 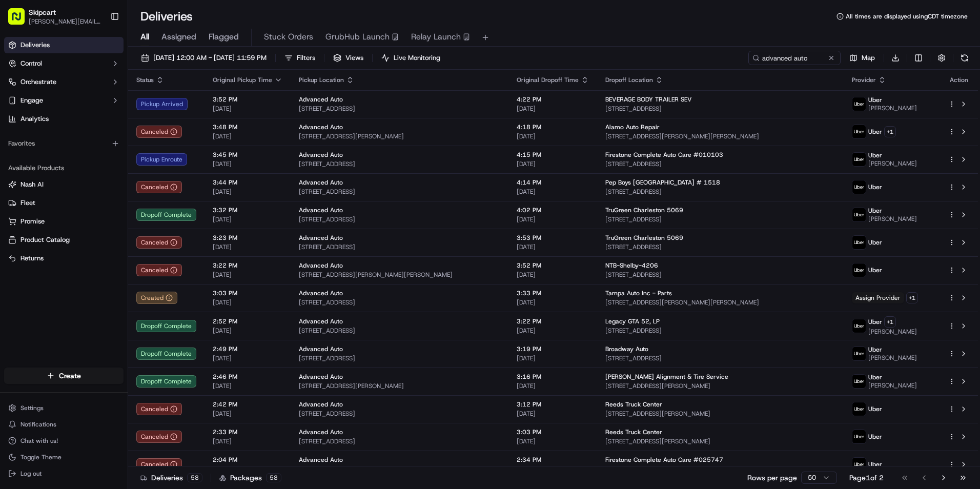 What do you see at coordinates (552, 238) in the screenshot?
I see `span: 3:53 PM` at bounding box center [552, 238].